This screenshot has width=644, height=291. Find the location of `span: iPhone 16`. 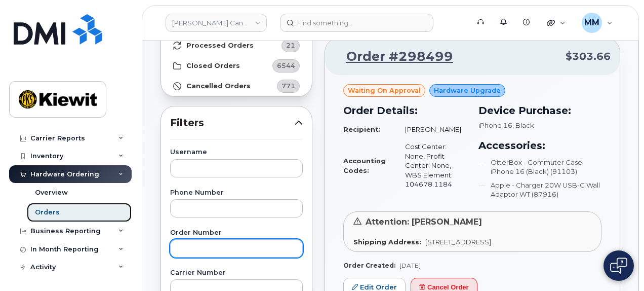

span: iPhone 16 is located at coordinates (495, 125).